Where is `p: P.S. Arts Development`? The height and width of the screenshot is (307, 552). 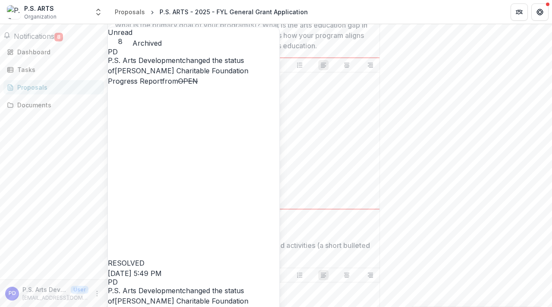
p: P.S. Arts Development is located at coordinates (45, 289).